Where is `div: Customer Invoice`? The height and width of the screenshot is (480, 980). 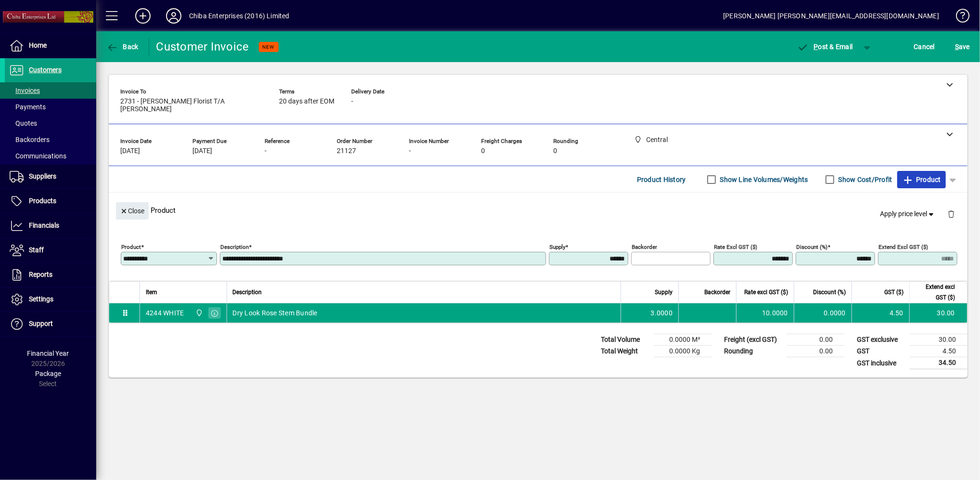
div: Customer Invoice is located at coordinates (202, 47).